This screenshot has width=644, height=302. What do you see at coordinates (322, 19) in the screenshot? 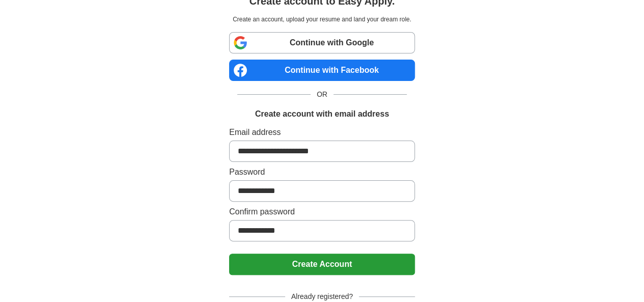
I see `p: Create an account, upload your resume and land your dream role.` at bounding box center [322, 19].